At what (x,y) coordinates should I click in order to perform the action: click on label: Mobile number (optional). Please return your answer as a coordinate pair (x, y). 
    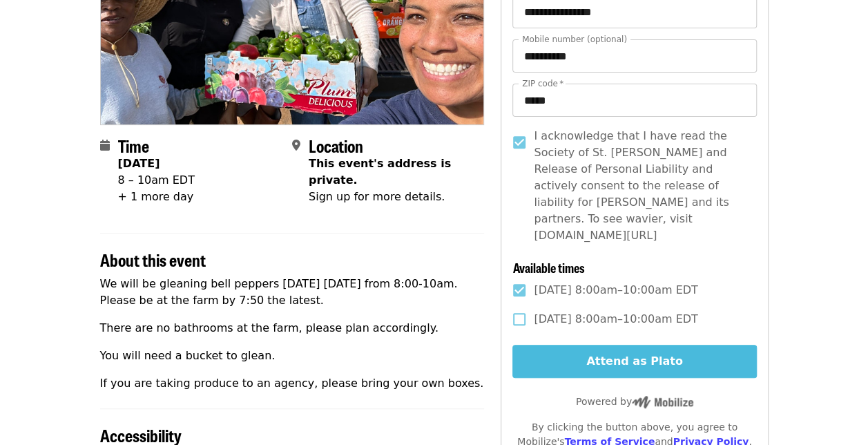
    Looking at the image, I should click on (575, 39).